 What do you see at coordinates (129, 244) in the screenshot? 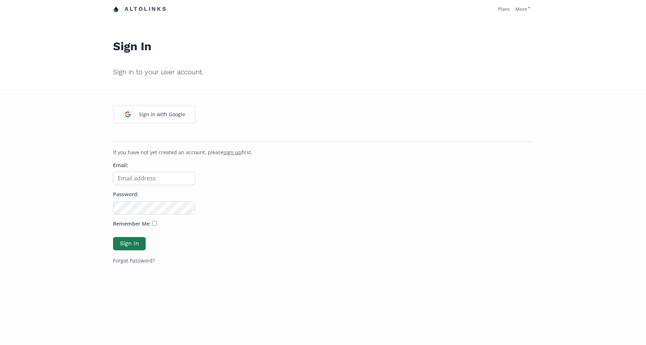
I see `button: Sign In` at bounding box center [129, 244].